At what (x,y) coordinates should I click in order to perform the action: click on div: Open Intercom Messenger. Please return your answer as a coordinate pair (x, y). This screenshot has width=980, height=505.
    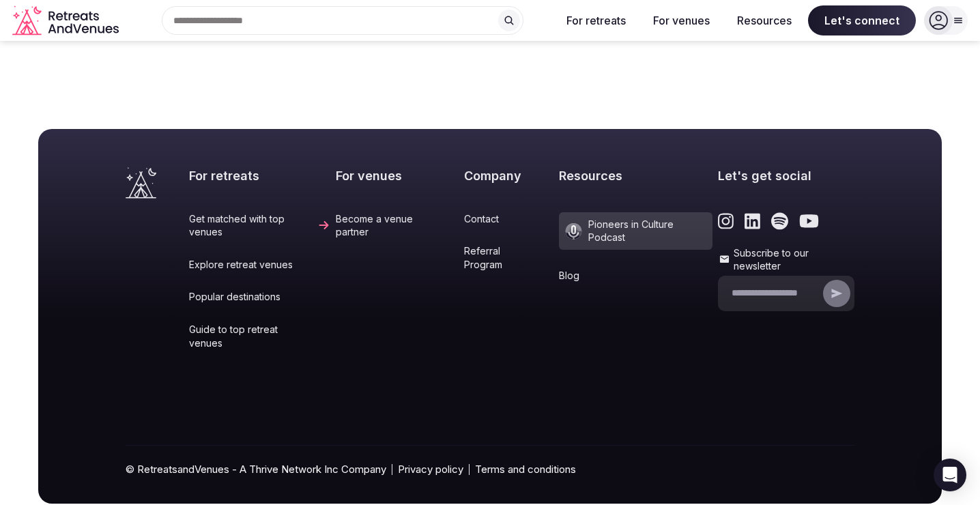
    Looking at the image, I should click on (950, 475).